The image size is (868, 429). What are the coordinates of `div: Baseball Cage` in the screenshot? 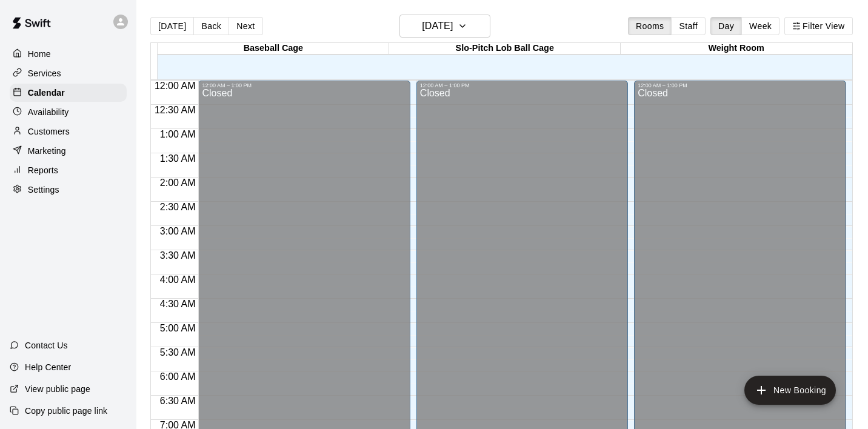 It's located at (273, 48).